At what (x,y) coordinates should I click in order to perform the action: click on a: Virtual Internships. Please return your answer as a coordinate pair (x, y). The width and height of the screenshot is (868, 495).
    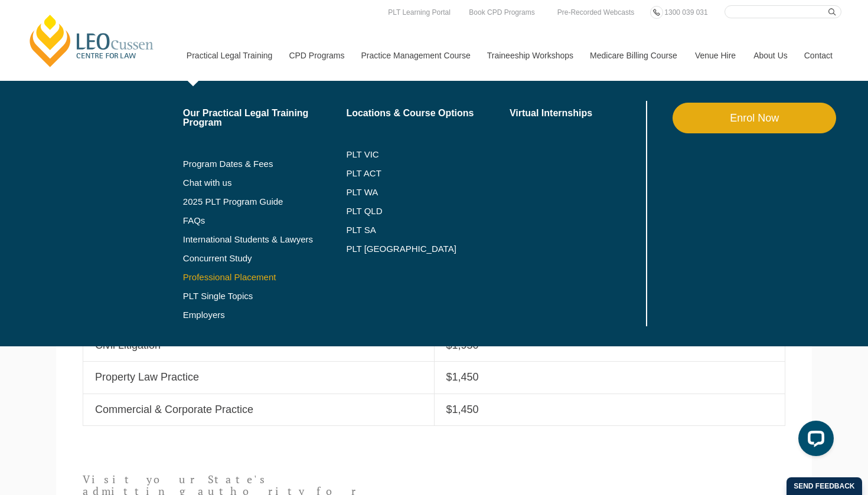
    Looking at the image, I should click on (576, 113).